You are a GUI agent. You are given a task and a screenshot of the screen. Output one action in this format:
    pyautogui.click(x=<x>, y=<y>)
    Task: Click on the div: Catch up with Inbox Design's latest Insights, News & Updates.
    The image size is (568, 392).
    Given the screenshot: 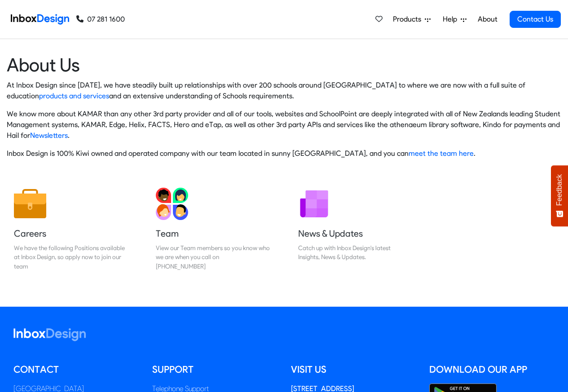 What is the action you would take?
    pyautogui.click(x=355, y=252)
    